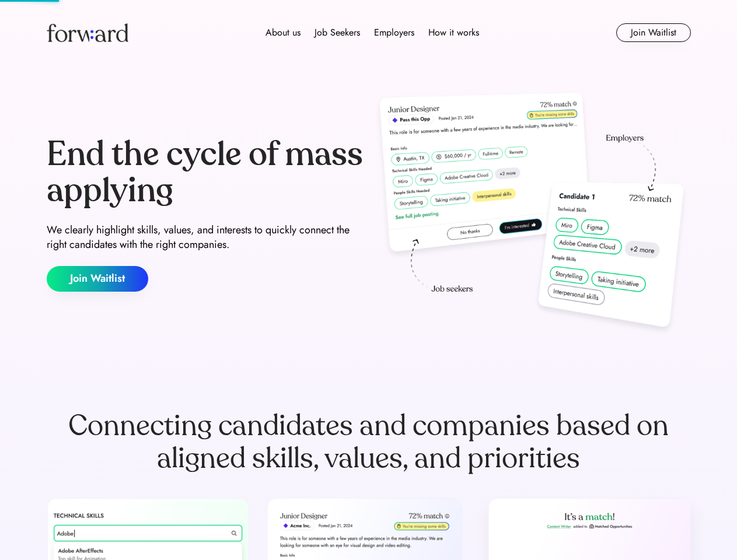 The height and width of the screenshot is (560, 737). Describe the element at coordinates (394, 33) in the screenshot. I see `div: Employers` at that location.